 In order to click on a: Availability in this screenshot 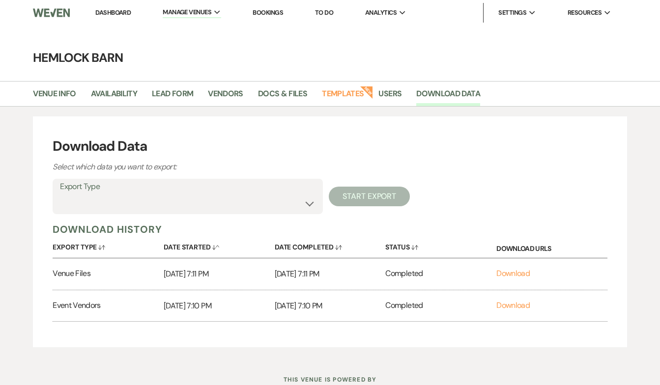, I will do `click(114, 97)`.